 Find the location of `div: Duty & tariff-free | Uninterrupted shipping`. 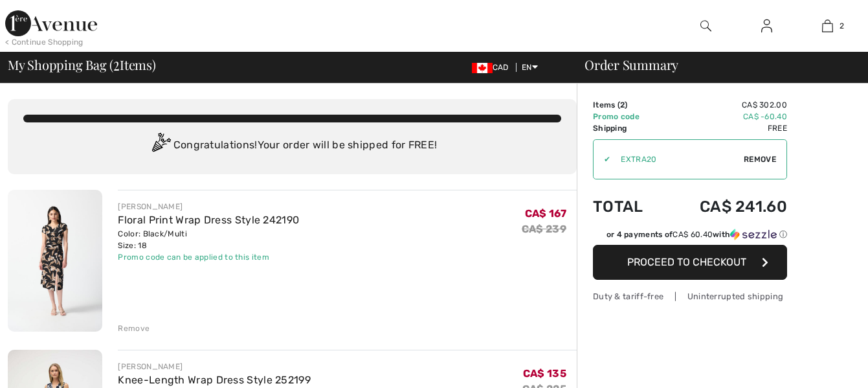

div: Duty & tariff-free | Uninterrupted shipping is located at coordinates (690, 296).